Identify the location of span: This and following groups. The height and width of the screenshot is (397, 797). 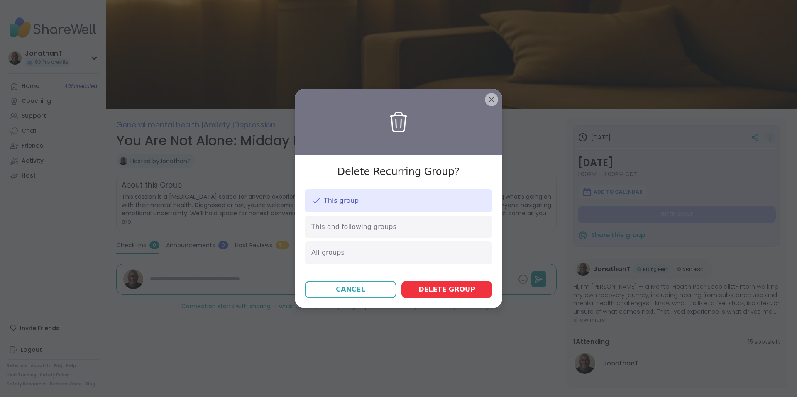
(354, 227).